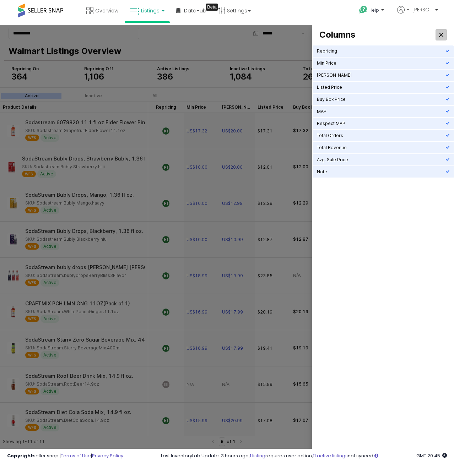  What do you see at coordinates (381, 135) in the screenshot?
I see `div: Avg. Sale Price` at bounding box center [381, 135].